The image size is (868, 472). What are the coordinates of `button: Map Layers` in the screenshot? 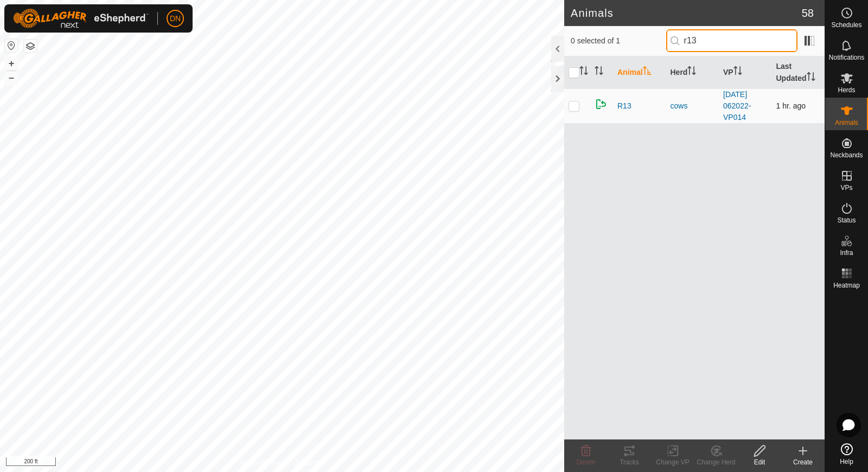 It's located at (31, 46).